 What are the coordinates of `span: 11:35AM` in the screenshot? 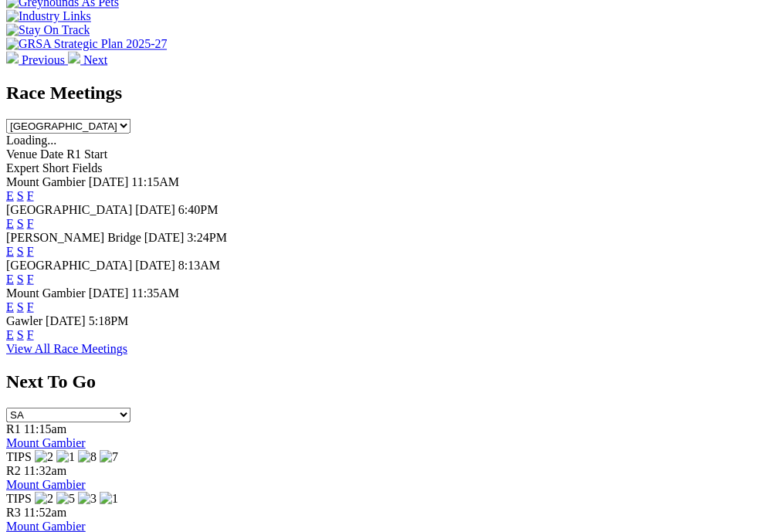 It's located at (155, 291).